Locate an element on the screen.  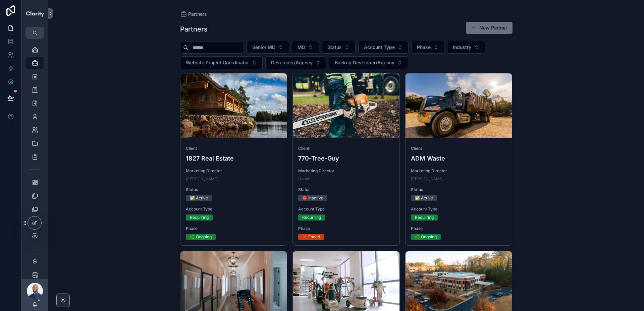
div: 770-Cropped.webp is located at coordinates (346, 106).